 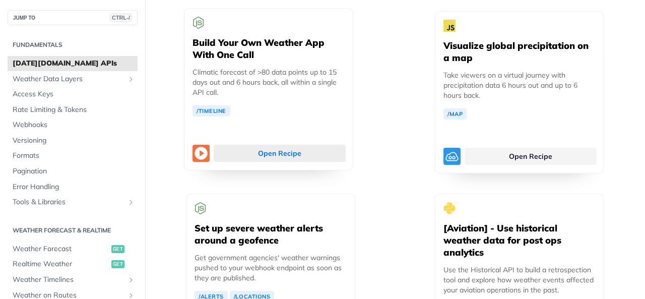 I want to click on a: Formats, so click(x=73, y=156).